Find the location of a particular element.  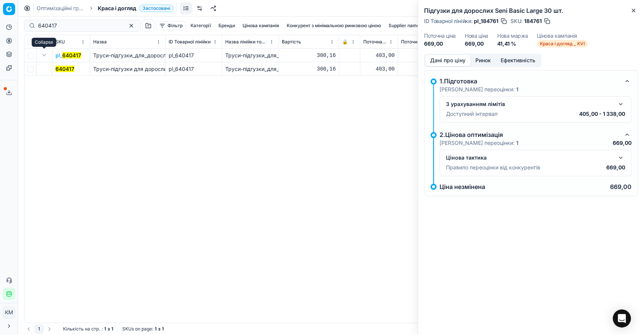

dt: Поточна ціна is located at coordinates (440, 36).